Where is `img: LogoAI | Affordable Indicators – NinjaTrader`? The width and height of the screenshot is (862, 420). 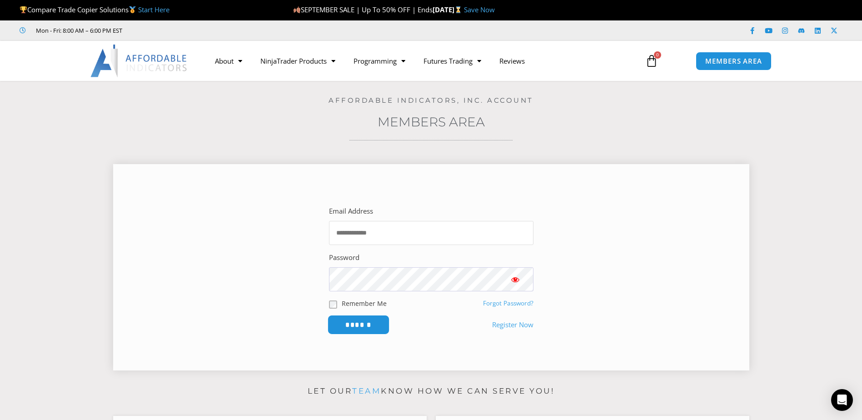
img: LogoAI | Affordable Indicators – NinjaTrader is located at coordinates (139, 61).